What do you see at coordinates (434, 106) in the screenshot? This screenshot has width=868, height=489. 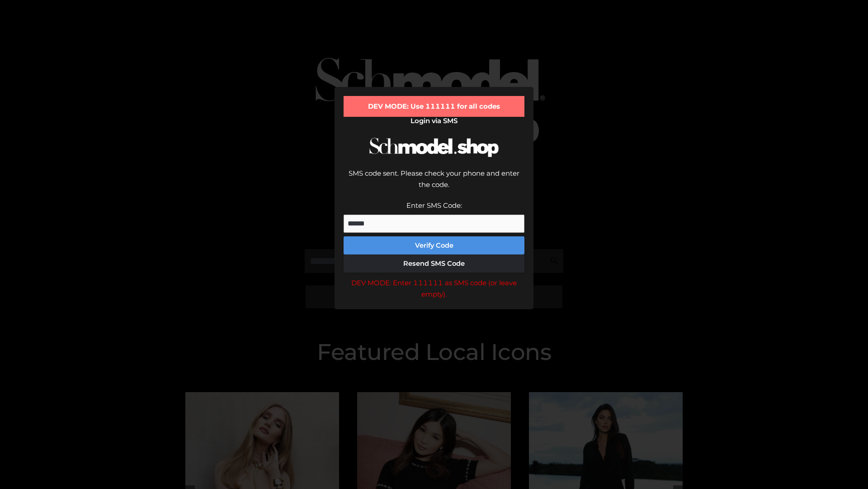 I see `div: DEV MODE: Use 111111 for all codes` at bounding box center [434, 106].